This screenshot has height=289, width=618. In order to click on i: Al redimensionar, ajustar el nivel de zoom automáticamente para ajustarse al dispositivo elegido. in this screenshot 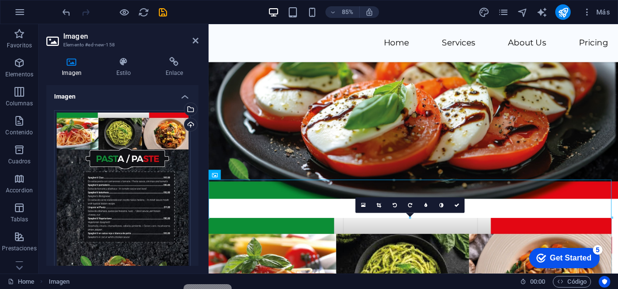, I will do `click(370, 12)`.